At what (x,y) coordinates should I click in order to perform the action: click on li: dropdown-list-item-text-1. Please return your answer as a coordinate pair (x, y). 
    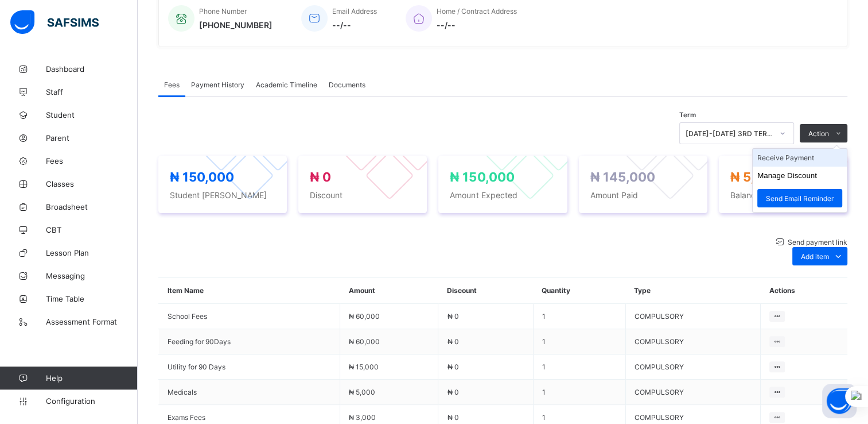
    Looking at the image, I should click on (800, 175).